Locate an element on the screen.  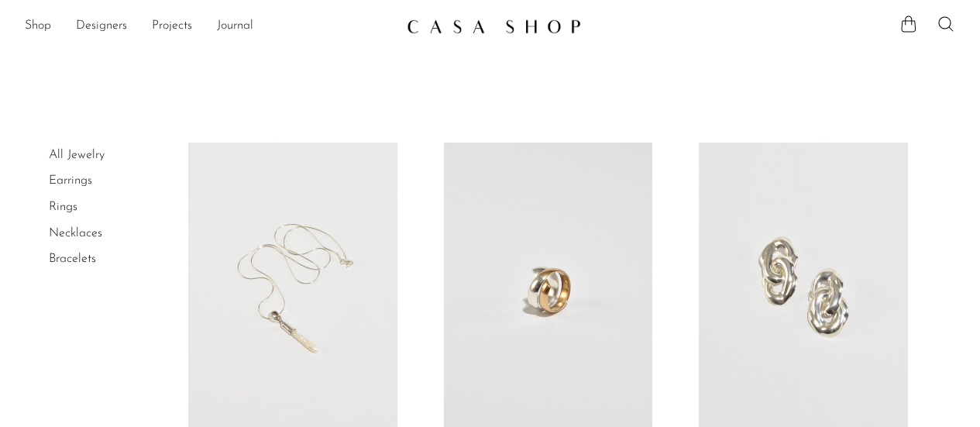
a: Projects is located at coordinates (172, 27).